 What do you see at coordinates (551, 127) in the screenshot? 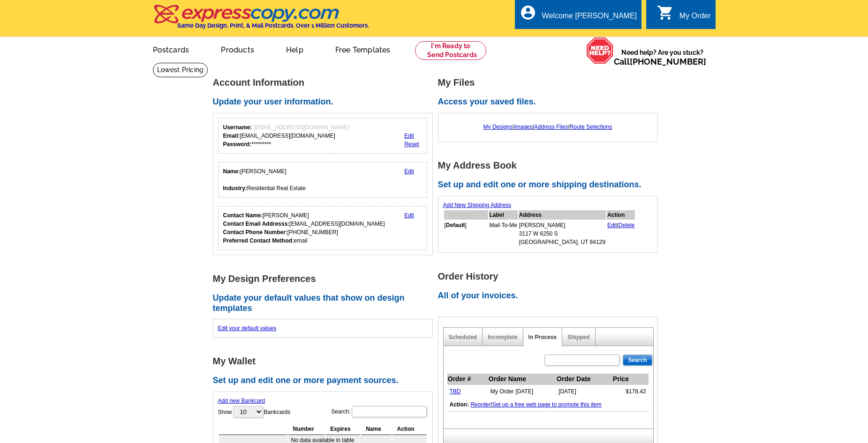
I see `a: Address Files` at bounding box center [551, 127].